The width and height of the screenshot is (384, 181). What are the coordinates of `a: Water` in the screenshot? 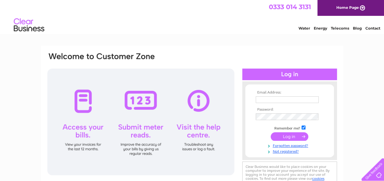 It's located at (304, 28).